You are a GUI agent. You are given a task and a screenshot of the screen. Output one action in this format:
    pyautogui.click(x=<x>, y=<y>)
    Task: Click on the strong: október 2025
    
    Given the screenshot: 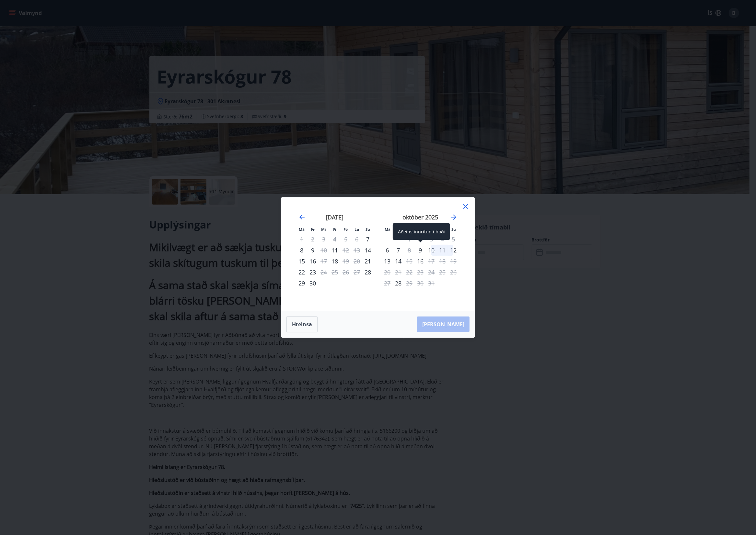 What is the action you would take?
    pyautogui.click(x=421, y=217)
    